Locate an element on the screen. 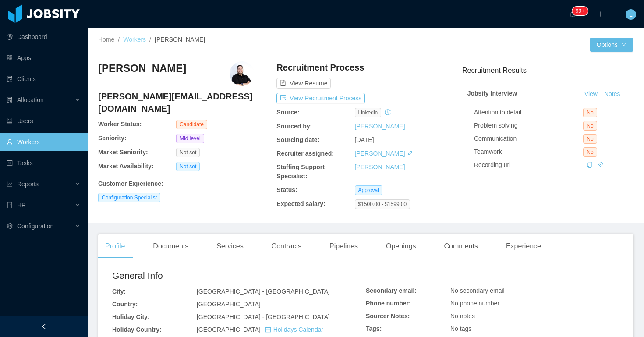 Image resolution: width=644 pixels, height=337 pixels. div: Communication is located at coordinates (528, 138).